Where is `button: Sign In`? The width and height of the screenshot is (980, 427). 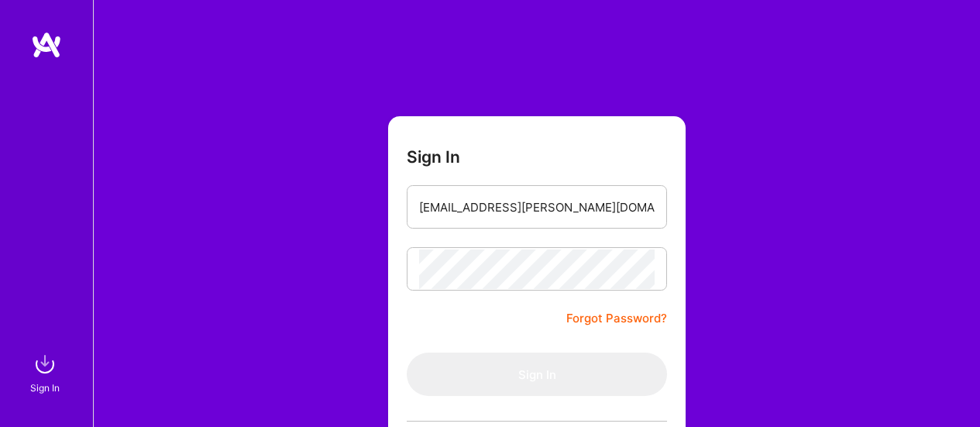 button: Sign In is located at coordinates (537, 375).